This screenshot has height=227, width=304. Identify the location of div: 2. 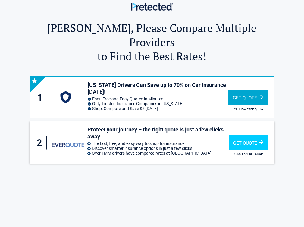
(41, 143).